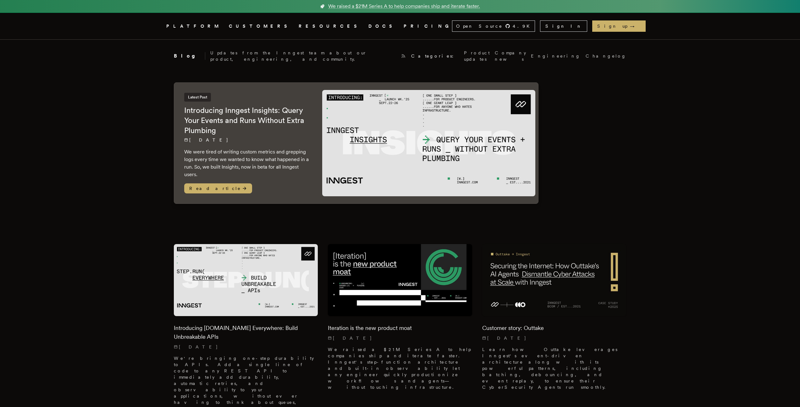 This screenshot has width=800, height=407. I want to click on h2: Iteration is the new product moat, so click(400, 328).